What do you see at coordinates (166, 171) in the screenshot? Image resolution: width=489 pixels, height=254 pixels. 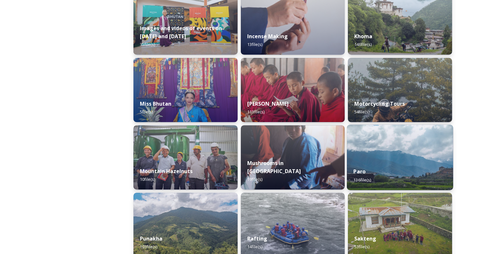 I see `strong: Mountain Hazelnuts` at bounding box center [166, 171].